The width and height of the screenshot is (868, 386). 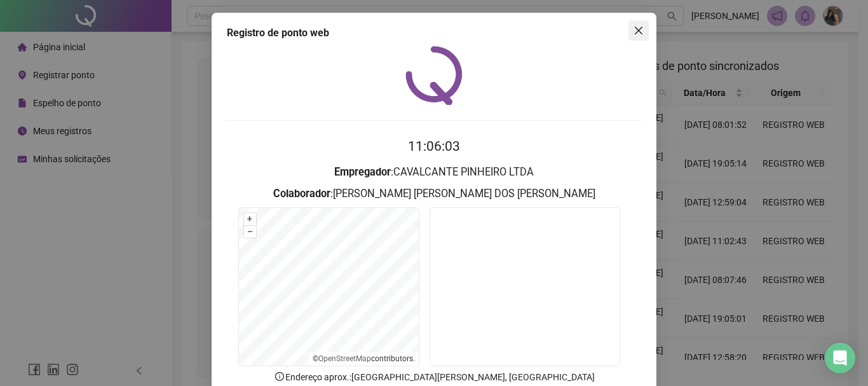 What do you see at coordinates (639, 31) in the screenshot?
I see `button: Close` at bounding box center [639, 31].